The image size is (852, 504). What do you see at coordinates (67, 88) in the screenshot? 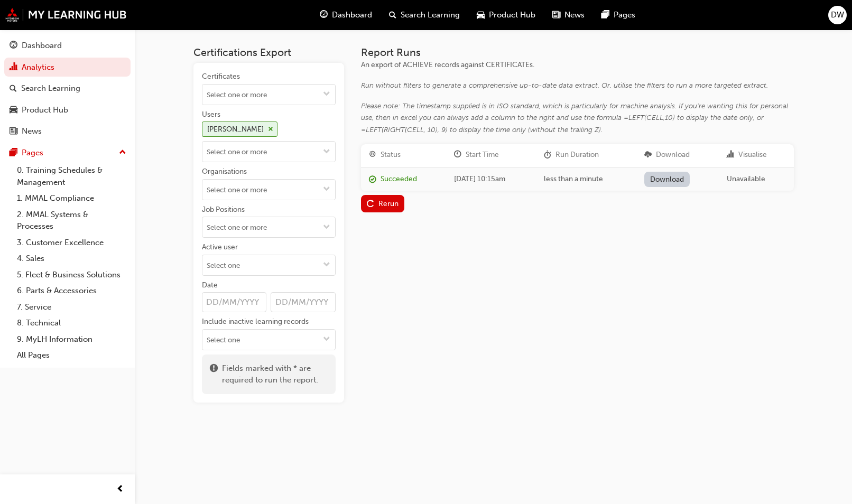
I see `a: Search Learning` at bounding box center [67, 88].